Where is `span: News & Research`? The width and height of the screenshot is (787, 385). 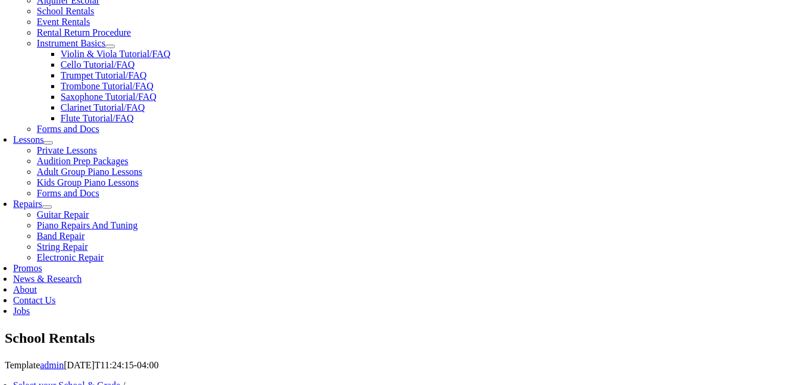
span: News & Research is located at coordinates (48, 279).